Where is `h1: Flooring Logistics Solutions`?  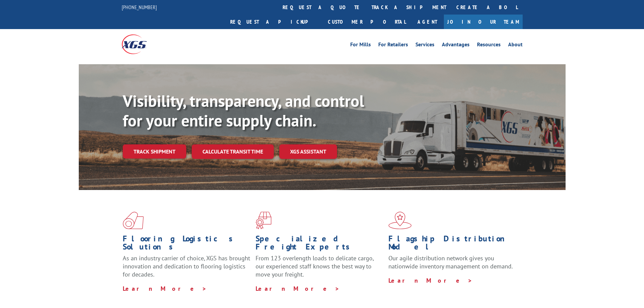
h1: Flooring Logistics Solutions is located at coordinates (187, 245).